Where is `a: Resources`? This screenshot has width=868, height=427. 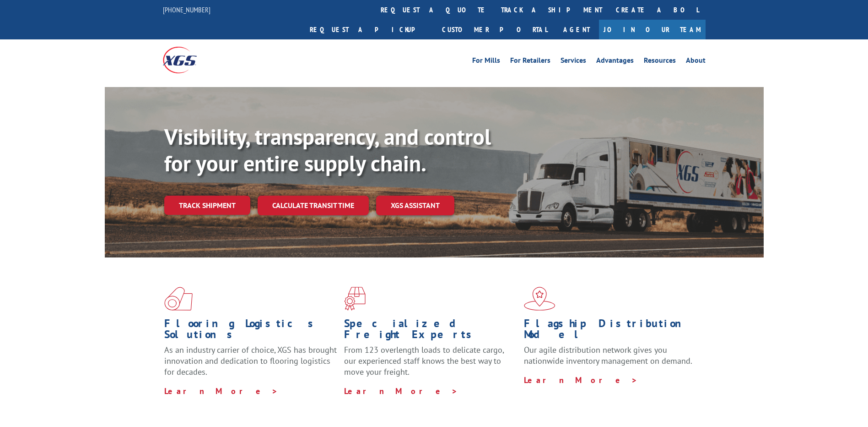
a: Resources is located at coordinates (660, 62).